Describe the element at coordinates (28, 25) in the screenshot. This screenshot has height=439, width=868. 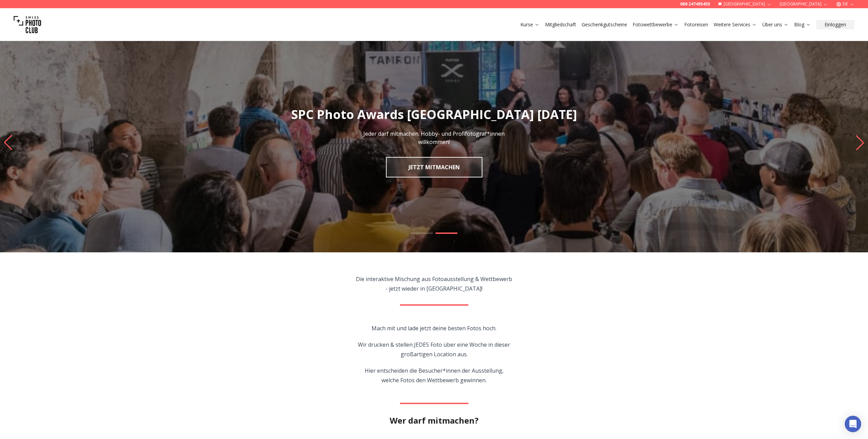
I see `img: Swiss photo club` at that location.